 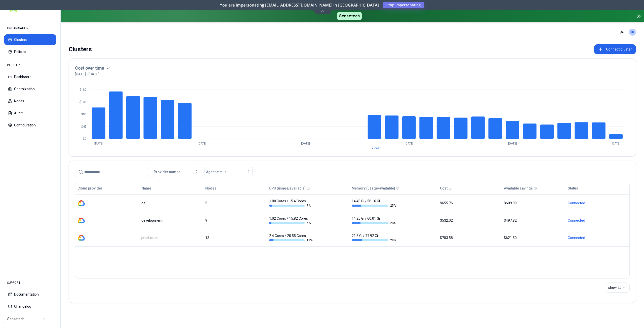 What do you see at coordinates (373, 221) in the screenshot?
I see `div: 14.25 Gi / 60.01 Gi` at bounding box center [373, 221].